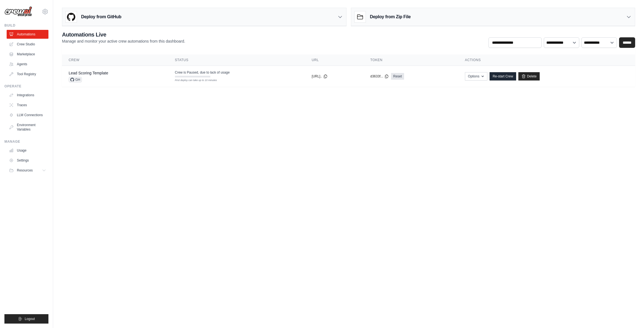 The image size is (644, 328). What do you see at coordinates (476, 76) in the screenshot?
I see `button: Options` at bounding box center [476, 76].